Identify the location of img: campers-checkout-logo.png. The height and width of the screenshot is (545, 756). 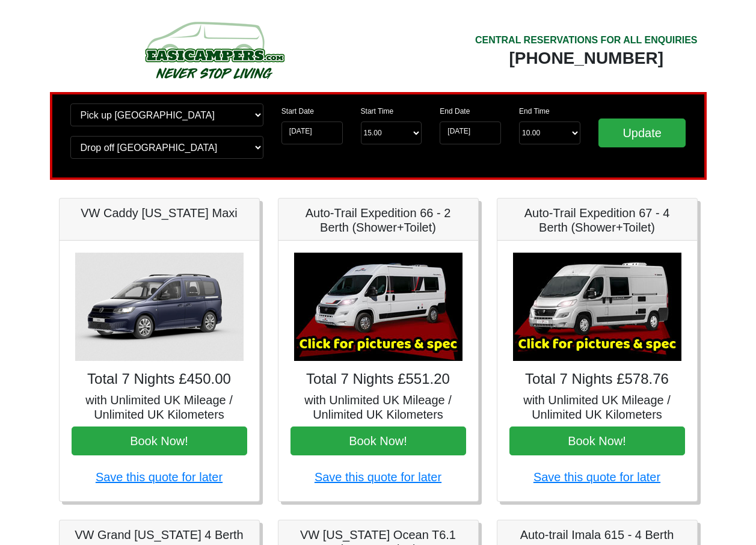
(214, 50).